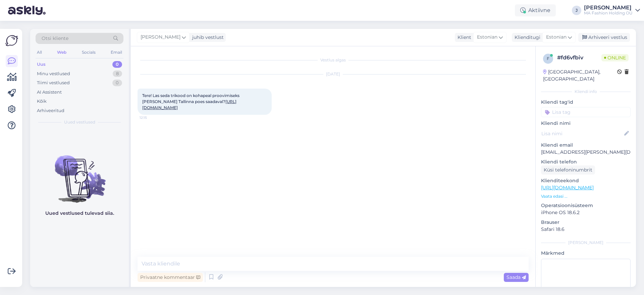 The image size is (644, 295). Describe the element at coordinates (577, 10) in the screenshot. I see `div: J` at that location.